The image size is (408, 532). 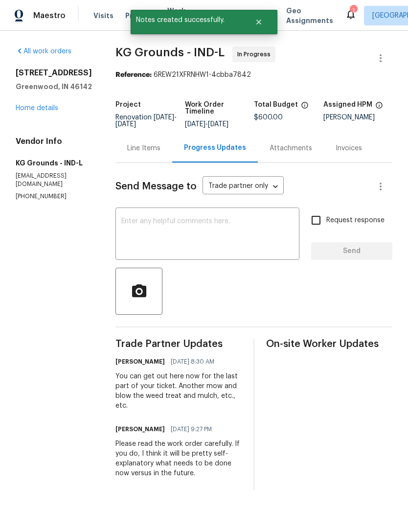 What do you see at coordinates (49, 15) in the screenshot?
I see `span: Maestro` at bounding box center [49, 15].